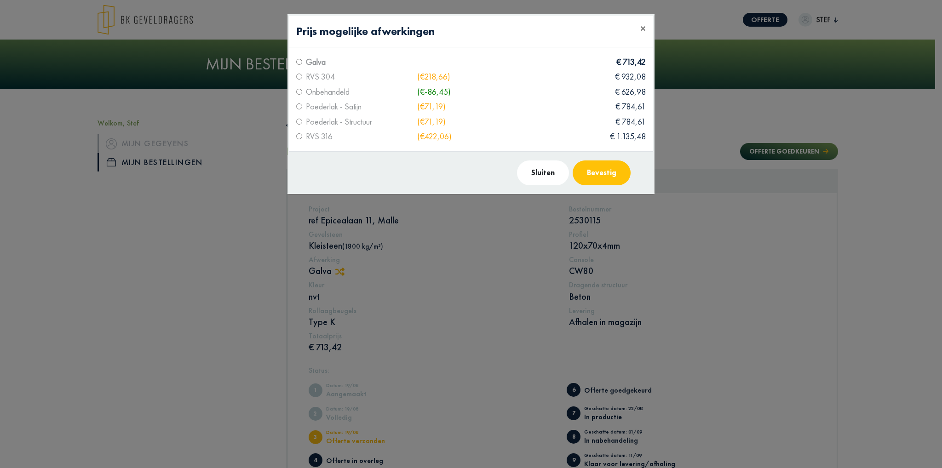 The height and width of the screenshot is (468, 942). What do you see at coordinates (319, 137) in the screenshot?
I see `label: RVS 316` at bounding box center [319, 137].